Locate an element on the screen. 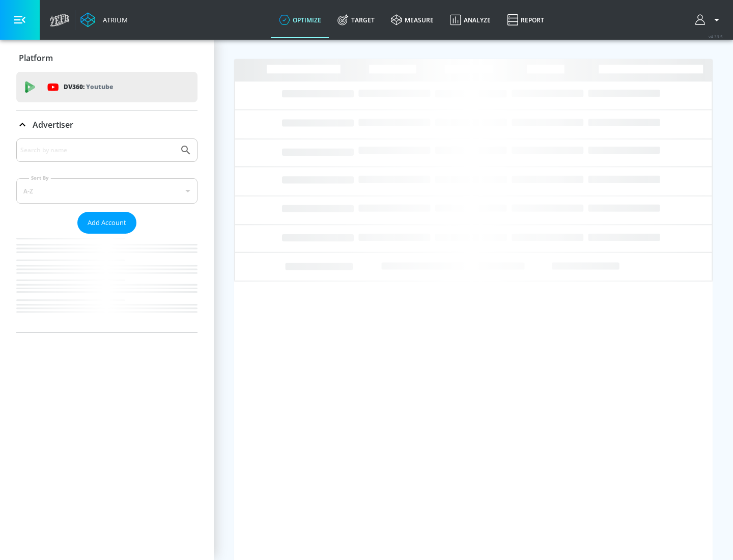 This screenshot has height=560, width=733. a: Report is located at coordinates (526, 20).